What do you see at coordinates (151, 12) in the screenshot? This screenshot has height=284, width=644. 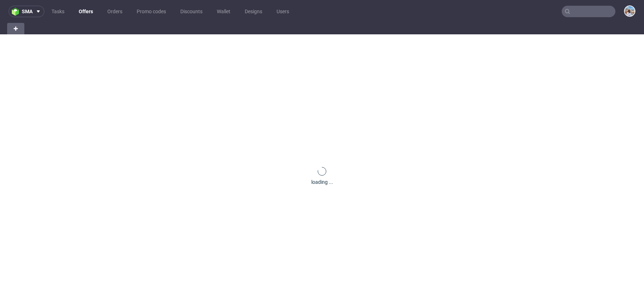 I see `a: Promo codes` at bounding box center [151, 12].